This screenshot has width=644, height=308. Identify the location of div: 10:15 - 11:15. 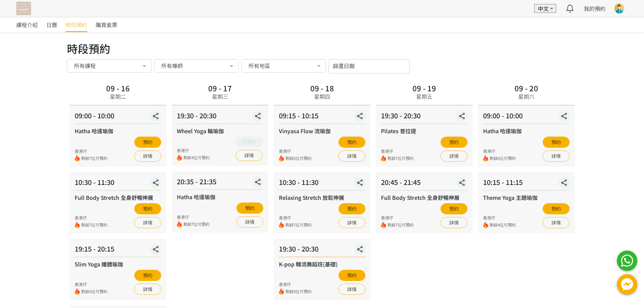
(526, 184).